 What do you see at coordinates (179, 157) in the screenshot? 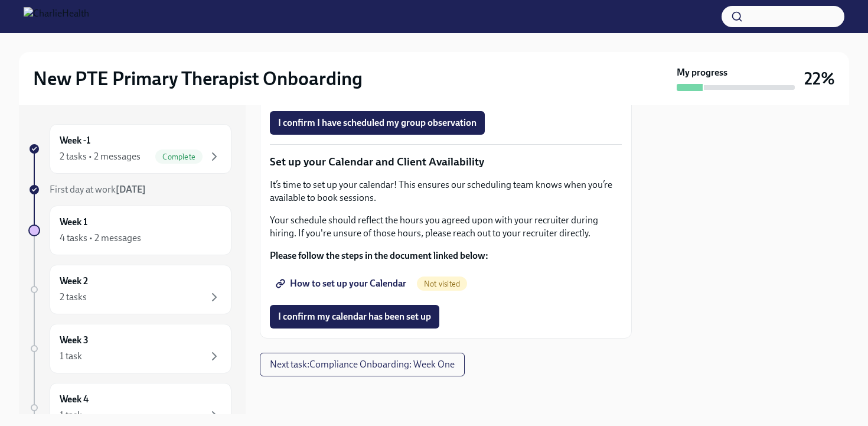
I see `span: Complete` at bounding box center [179, 157].